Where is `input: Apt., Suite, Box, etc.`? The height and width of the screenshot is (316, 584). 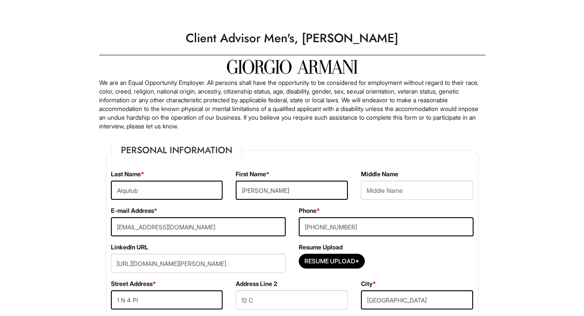
input: Apt., Suite, Box, etc. is located at coordinates (292, 300).